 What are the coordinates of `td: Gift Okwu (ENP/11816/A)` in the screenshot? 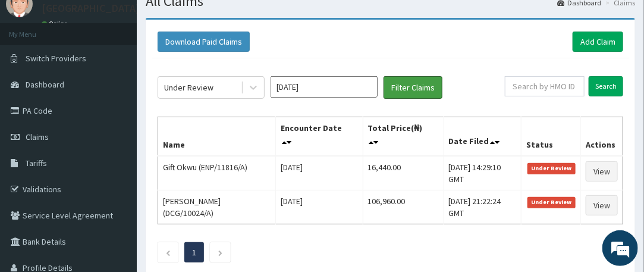 It's located at (217, 173).